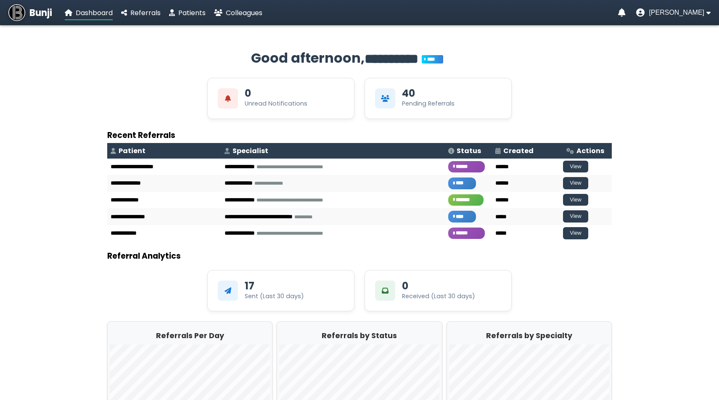 This screenshot has width=719, height=400. Describe the element at coordinates (249, 286) in the screenshot. I see `div: 17` at that location.